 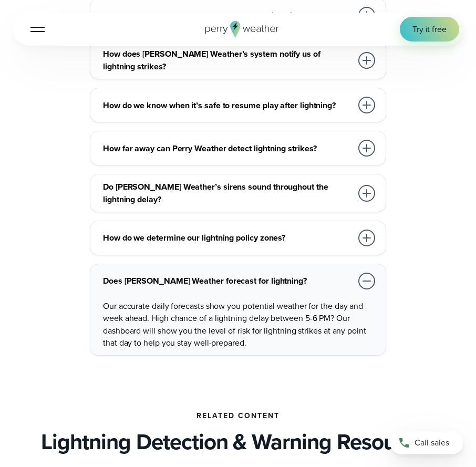 What do you see at coordinates (227, 237) in the screenshot?
I see `h3: How do we determine our lightning policy zones?` at bounding box center [227, 237].